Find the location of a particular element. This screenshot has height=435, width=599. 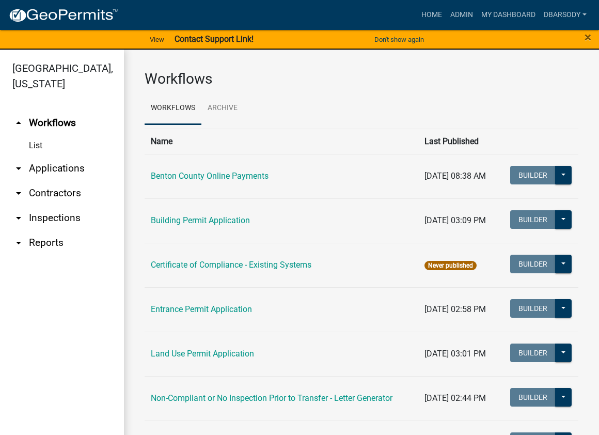

th: Last Published is located at coordinates (458, 141).